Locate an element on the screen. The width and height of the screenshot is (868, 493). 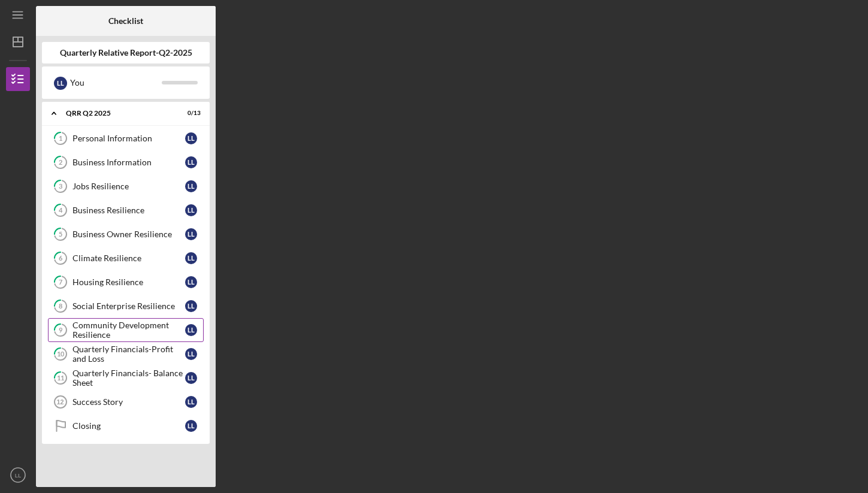
div: Housing Resilience is located at coordinates (129, 282).